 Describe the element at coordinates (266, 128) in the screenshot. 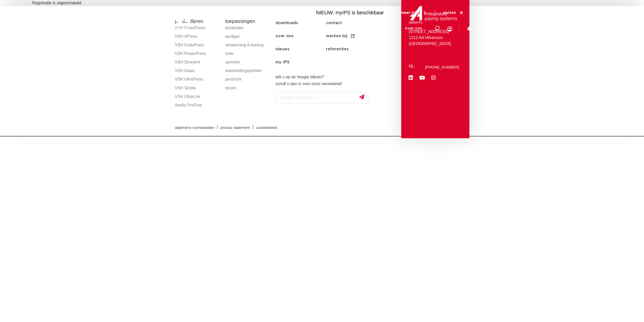

I see `span: cookiebeleid` at that location.